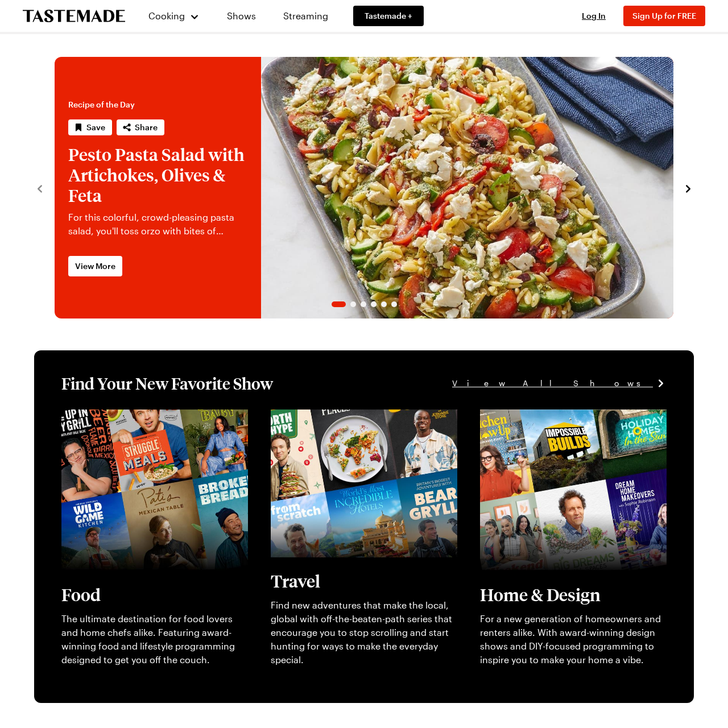 This screenshot has height=728, width=728. What do you see at coordinates (39, 188) in the screenshot?
I see `button: navigate to previous item` at bounding box center [39, 188].